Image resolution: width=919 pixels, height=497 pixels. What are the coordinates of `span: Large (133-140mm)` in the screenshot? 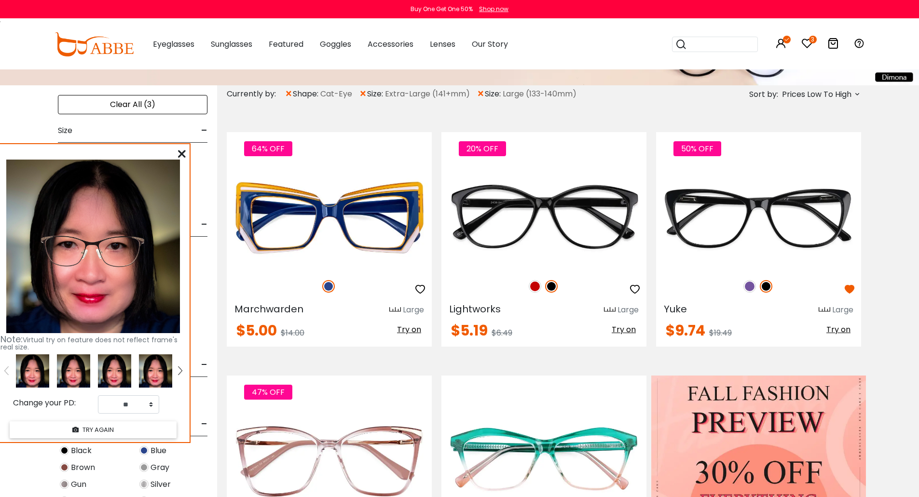 It's located at (539, 94).